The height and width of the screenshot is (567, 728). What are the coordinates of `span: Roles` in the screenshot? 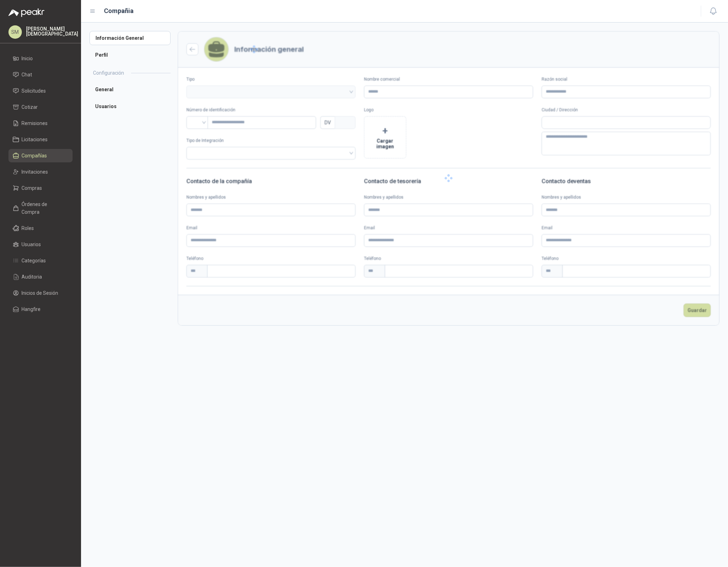 It's located at (28, 228).